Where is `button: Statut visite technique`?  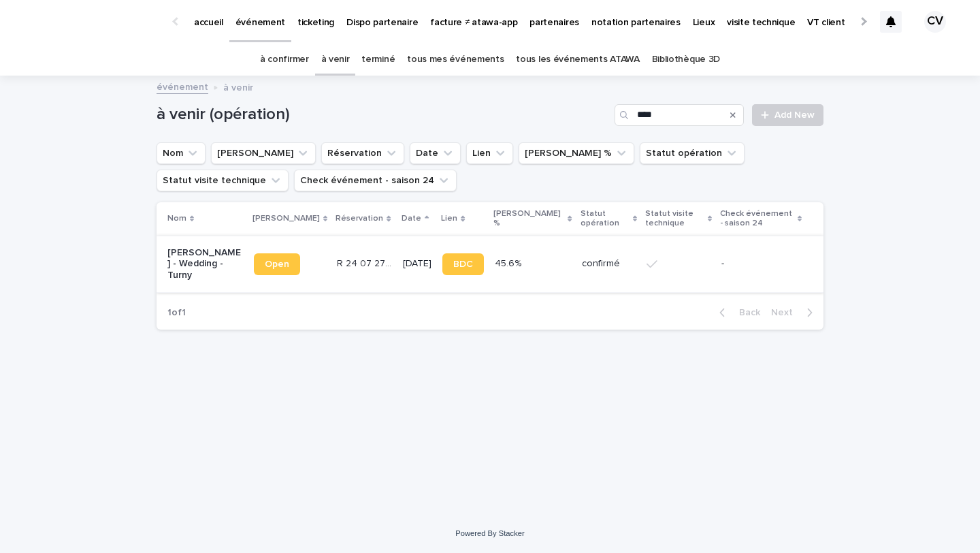
button: Statut visite technique is located at coordinates (222, 181).